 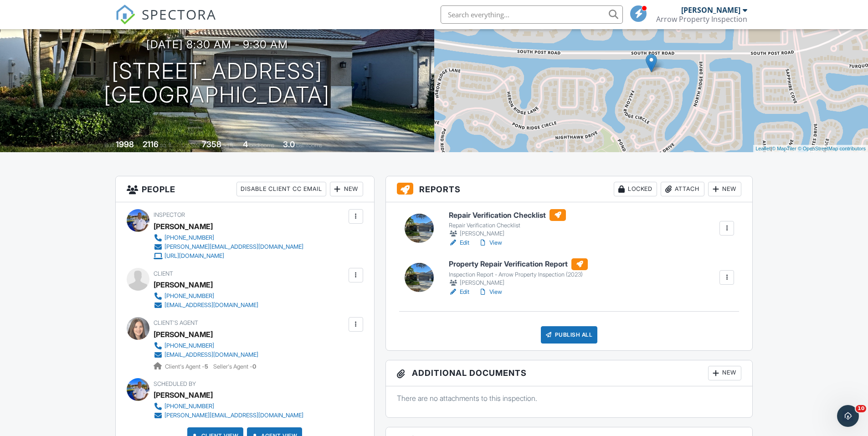 I want to click on div: 7358, so click(x=211, y=144).